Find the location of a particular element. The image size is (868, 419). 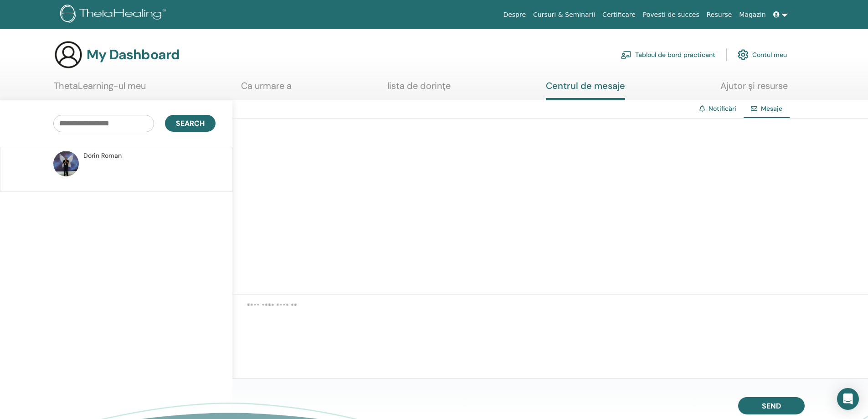

img: default.jpg is located at coordinates (66, 164).